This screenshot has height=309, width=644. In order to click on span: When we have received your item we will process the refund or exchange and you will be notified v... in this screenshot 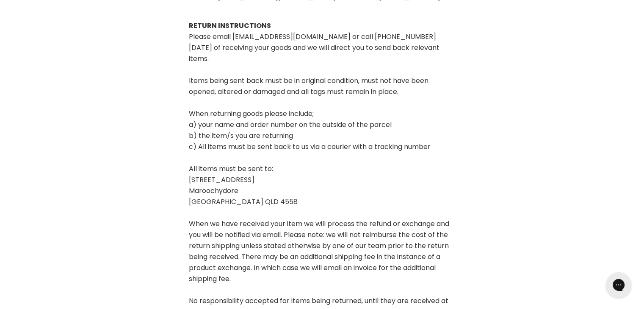, I will do `click(319, 251)`.